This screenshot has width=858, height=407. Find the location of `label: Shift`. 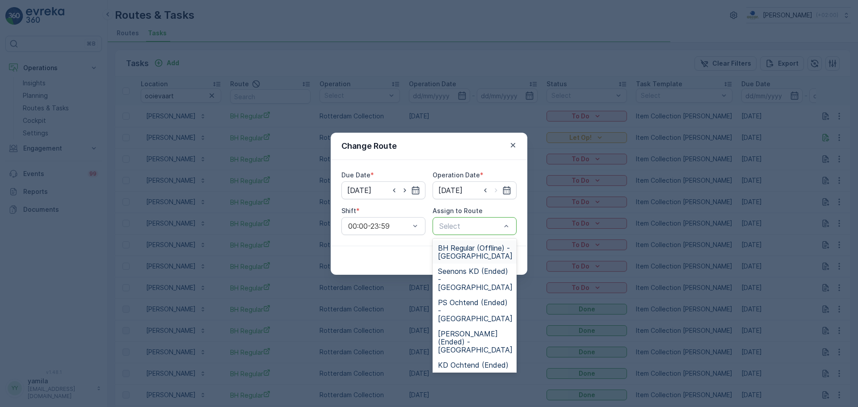

label: Shift is located at coordinates (349, 211).